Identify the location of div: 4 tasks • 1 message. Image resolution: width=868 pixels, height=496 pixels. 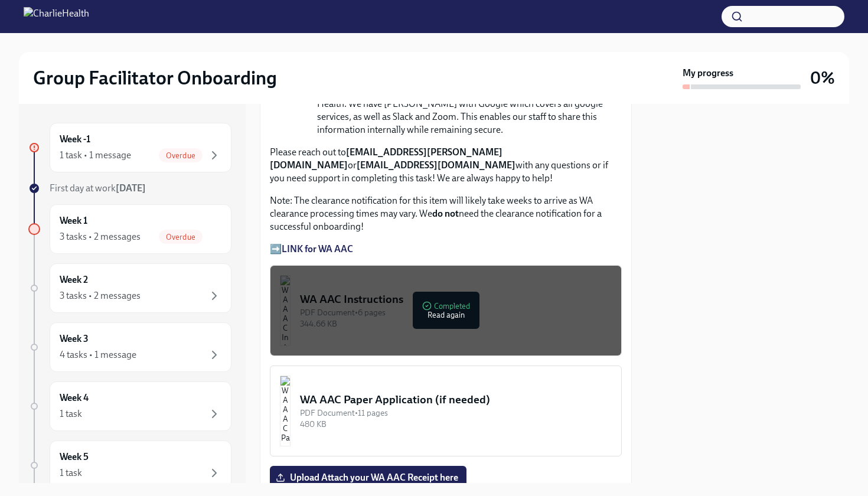
(98, 355).